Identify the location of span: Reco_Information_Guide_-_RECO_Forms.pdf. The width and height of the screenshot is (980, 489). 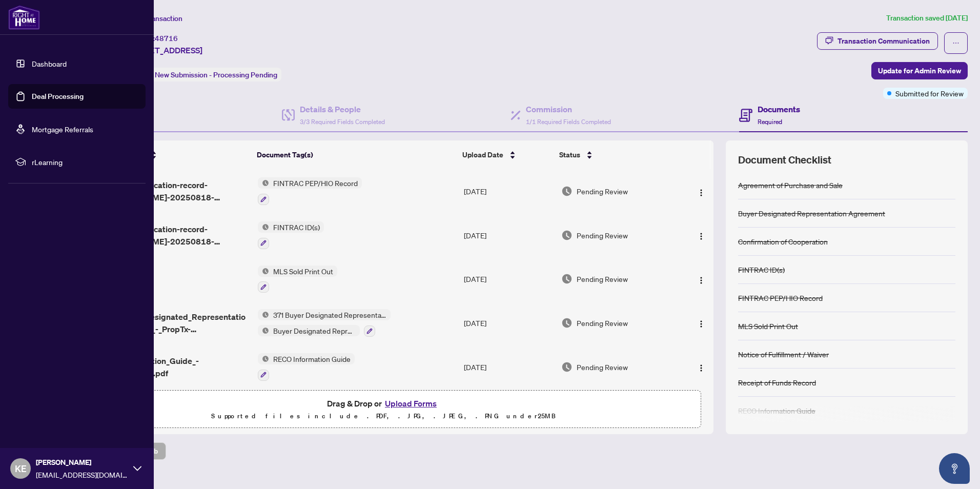
(174, 367).